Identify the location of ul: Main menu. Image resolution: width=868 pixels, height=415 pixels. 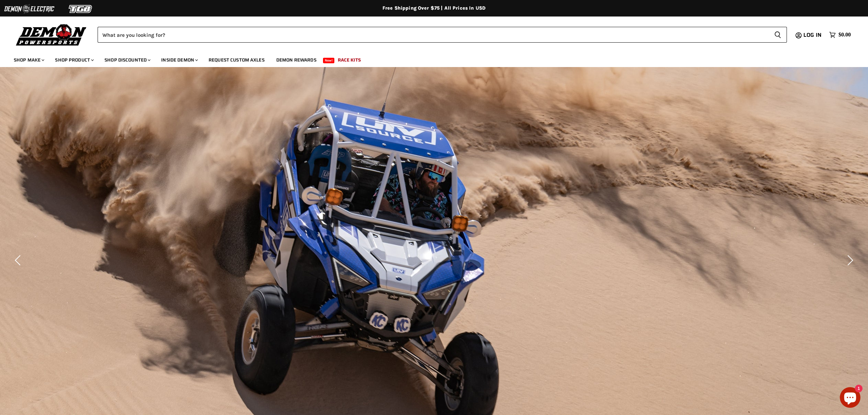
(429, 59).